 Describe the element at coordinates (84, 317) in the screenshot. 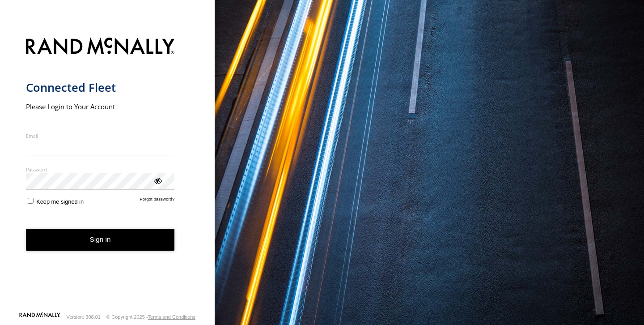

I see `div: Version: 308.01` at that location.